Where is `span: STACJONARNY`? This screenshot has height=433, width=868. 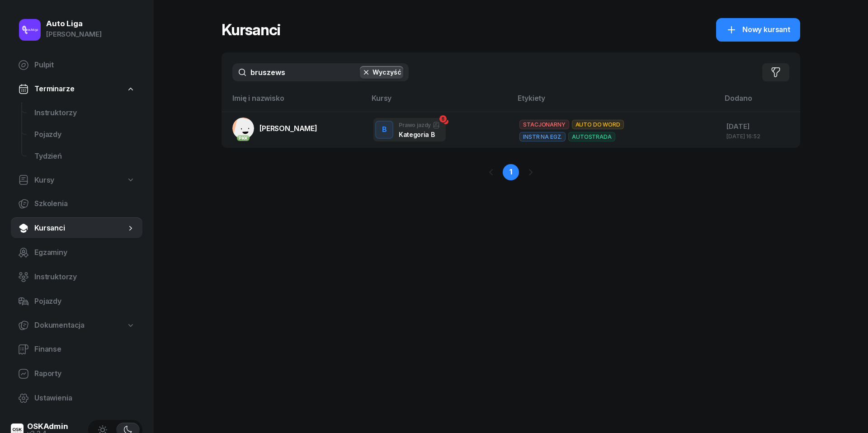
span: STACJONARNY is located at coordinates (544, 125).